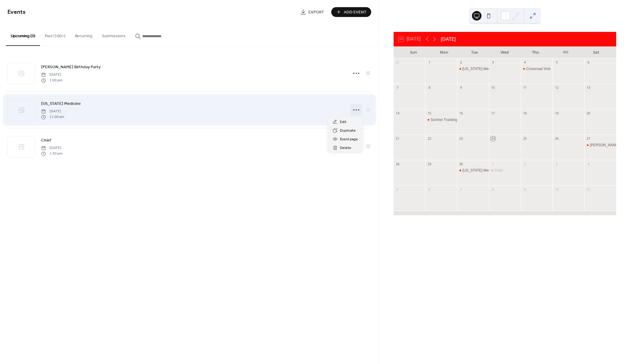 This screenshot has width=631, height=364. What do you see at coordinates (505, 52) in the screenshot?
I see `div: Wed` at bounding box center [505, 52].